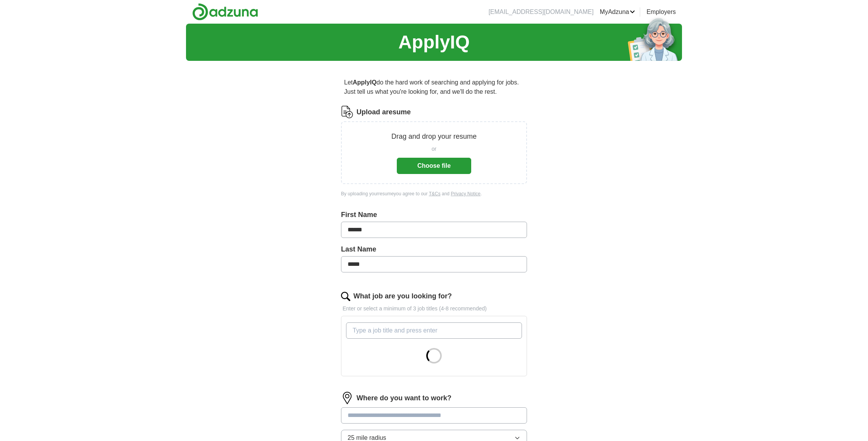 This screenshot has height=441, width=868. I want to click on p: Enter or select a minimum of 3 job titles (4-8 recommended), so click(434, 309).